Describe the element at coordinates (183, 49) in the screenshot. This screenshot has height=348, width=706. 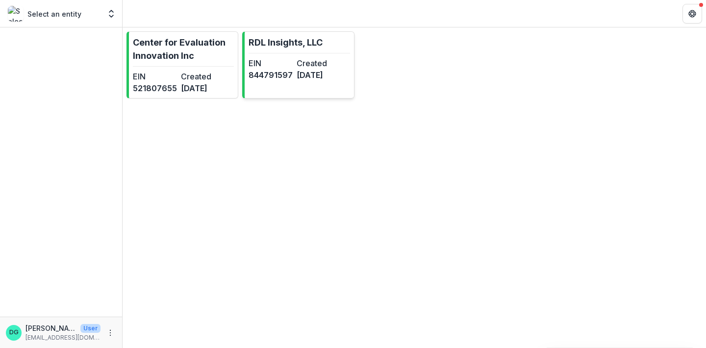
I see `p: Center for Evaluation Innovation Inc` at that location.